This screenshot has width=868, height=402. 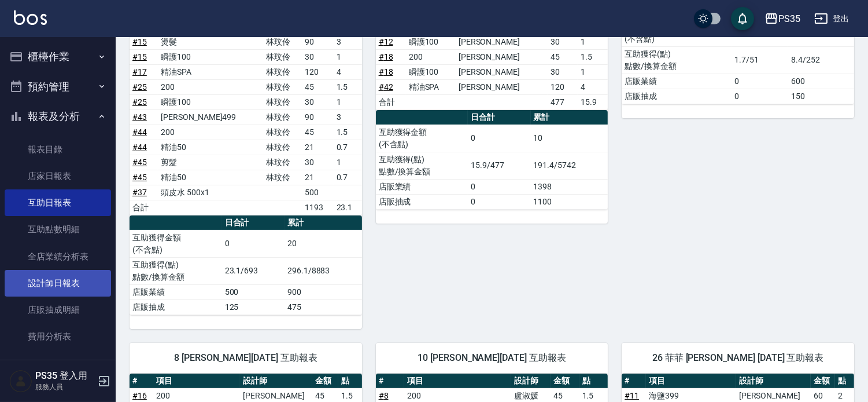 I want to click on div: PS35, so click(x=790, y=18).